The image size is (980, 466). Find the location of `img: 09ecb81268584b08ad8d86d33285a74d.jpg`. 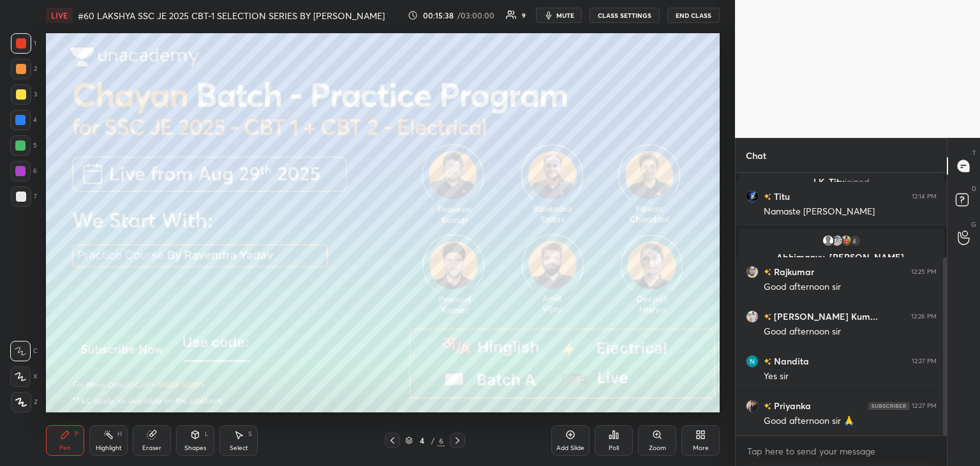

img: 09ecb81268584b08ad8d86d33285a74d.jpg is located at coordinates (752, 272).